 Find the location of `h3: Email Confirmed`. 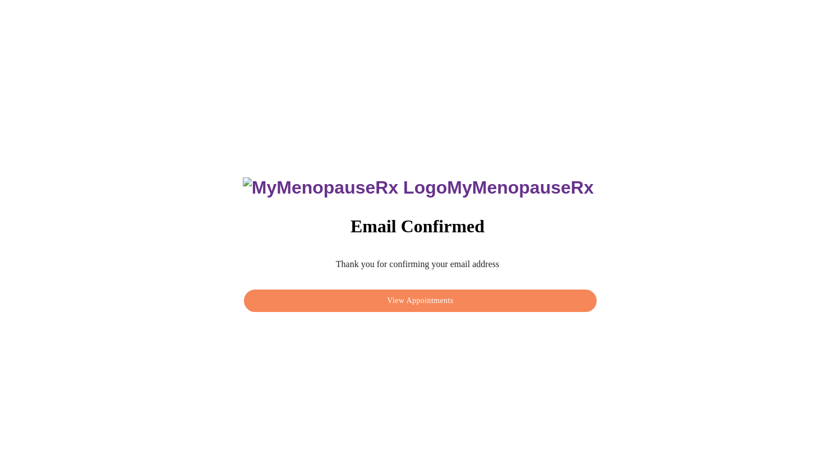

h3: Email Confirmed is located at coordinates (417, 226).